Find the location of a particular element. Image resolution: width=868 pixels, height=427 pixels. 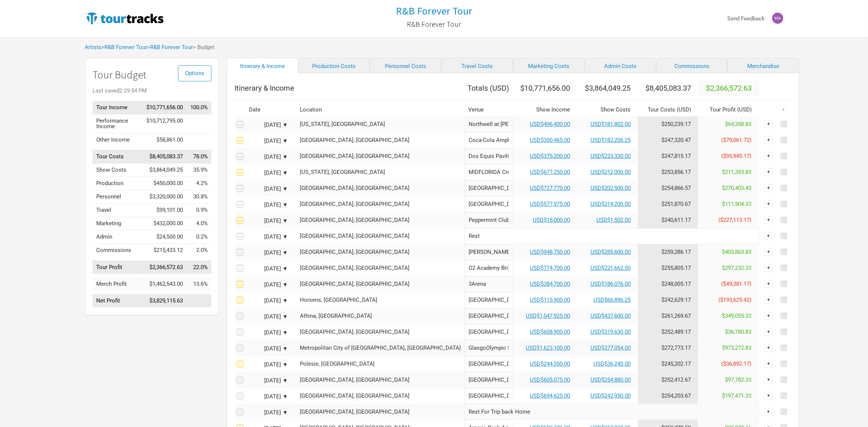

td: Tour Costs is located at coordinates (118, 156).